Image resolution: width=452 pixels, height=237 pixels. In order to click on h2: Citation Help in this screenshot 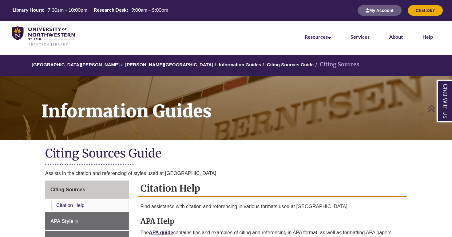, I will do `click(272, 189)`.